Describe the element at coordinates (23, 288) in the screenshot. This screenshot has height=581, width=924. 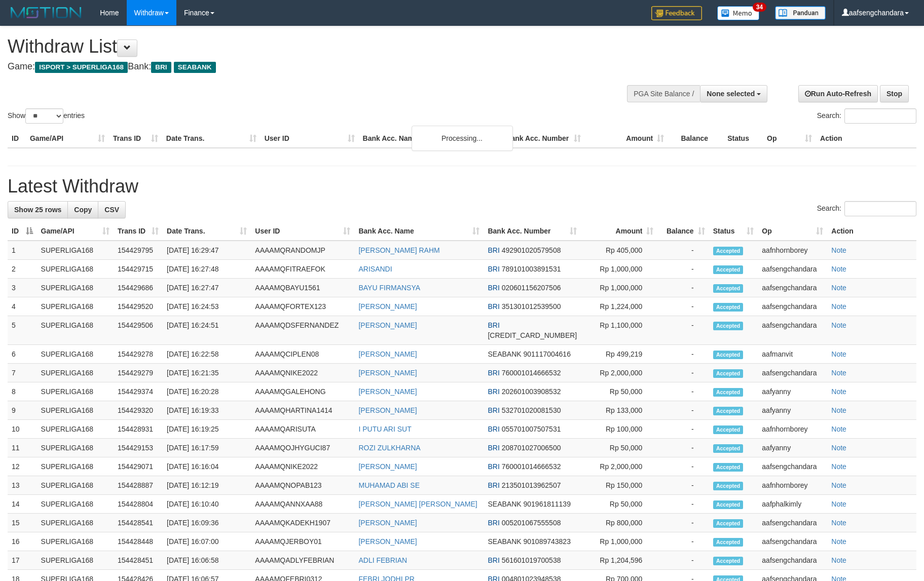
I see `td: 3` at that location.